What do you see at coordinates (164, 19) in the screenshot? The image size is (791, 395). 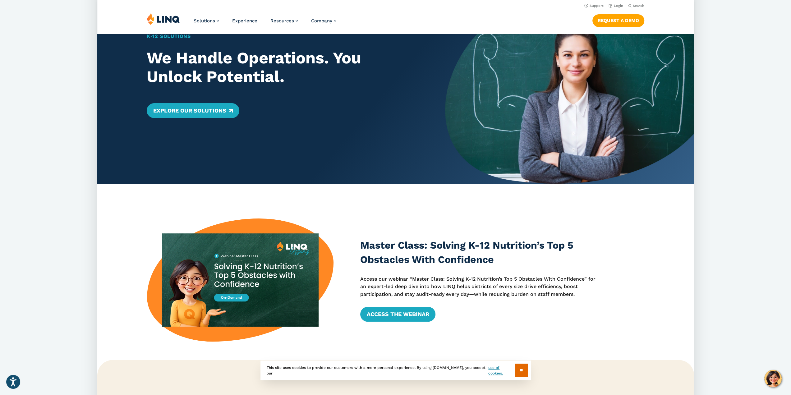 I see `img: LINQ | K‑12 Software` at bounding box center [164, 19].